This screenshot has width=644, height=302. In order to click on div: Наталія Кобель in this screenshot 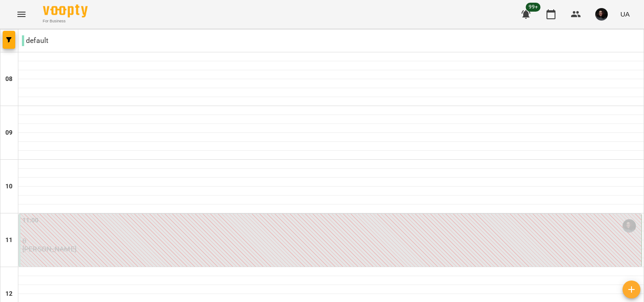, I will do `click(629, 226)`.